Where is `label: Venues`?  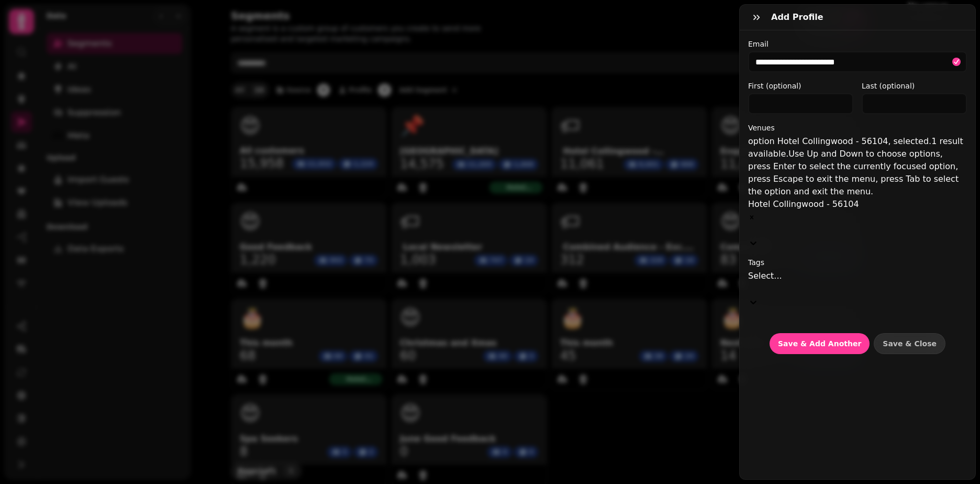
label: Venues is located at coordinates (858, 128).